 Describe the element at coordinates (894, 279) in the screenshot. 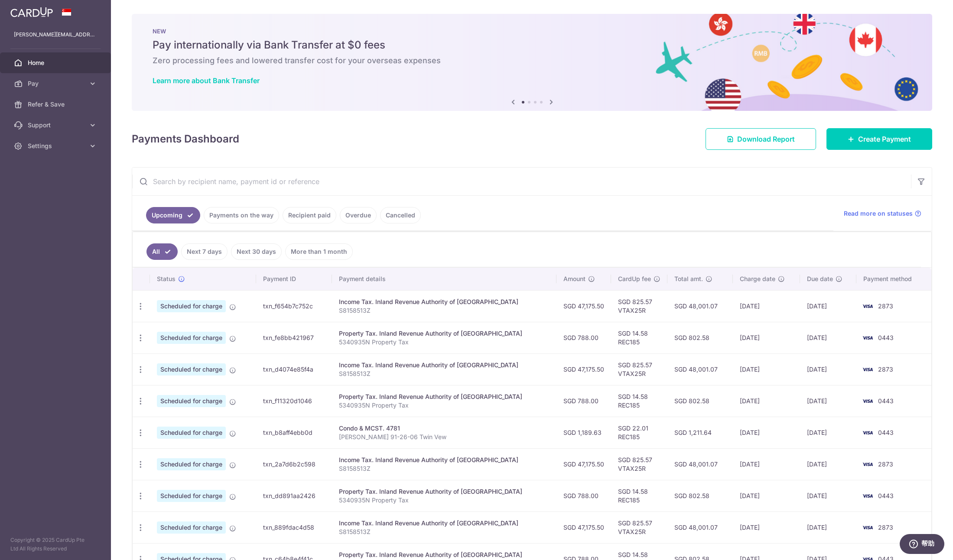

I see `th: Payment method` at that location.